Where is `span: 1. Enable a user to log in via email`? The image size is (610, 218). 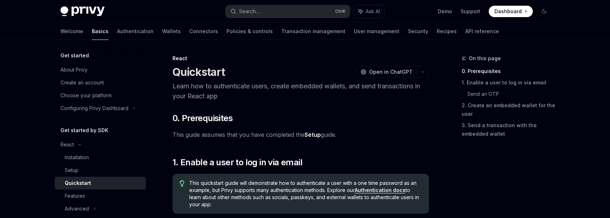
span: 1. Enable a user to log in via email is located at coordinates (237, 162).